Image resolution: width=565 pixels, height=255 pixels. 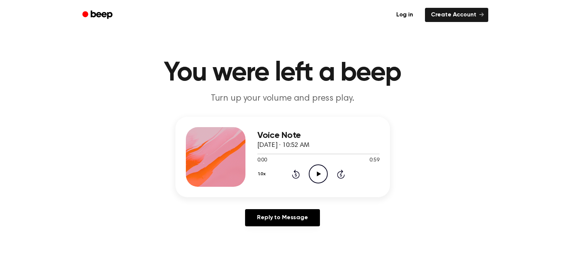 I want to click on p: Turn up your volume and press play., so click(x=283, y=98).